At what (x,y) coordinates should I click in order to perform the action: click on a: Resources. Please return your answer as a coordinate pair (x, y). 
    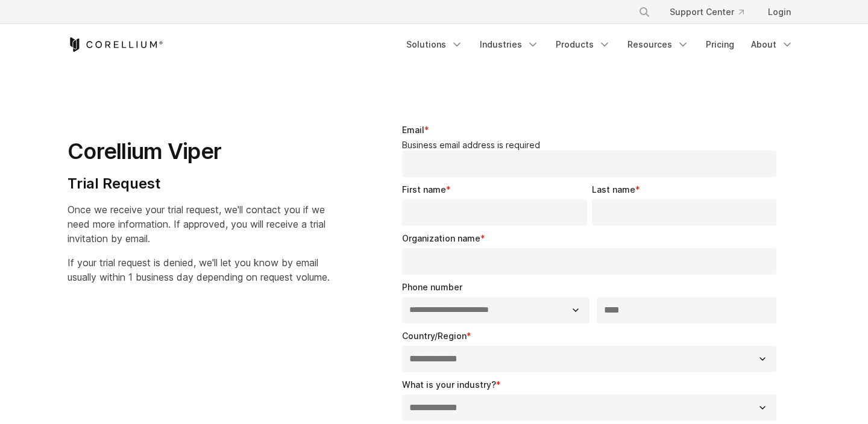
    Looking at the image, I should click on (658, 44).